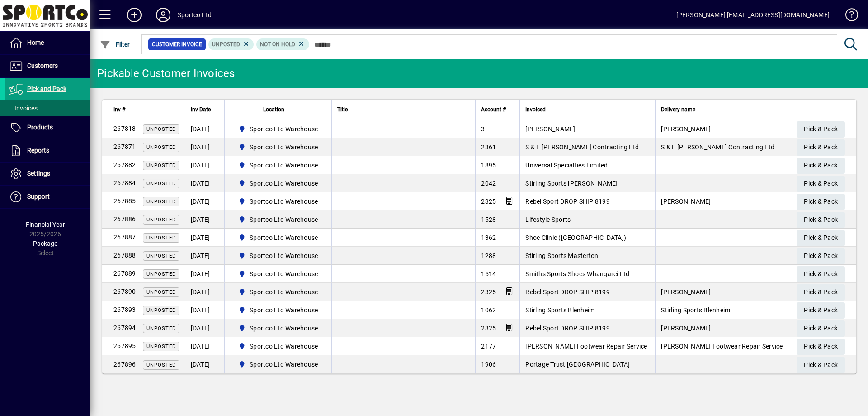  I want to click on span: 267894, so click(125, 327).